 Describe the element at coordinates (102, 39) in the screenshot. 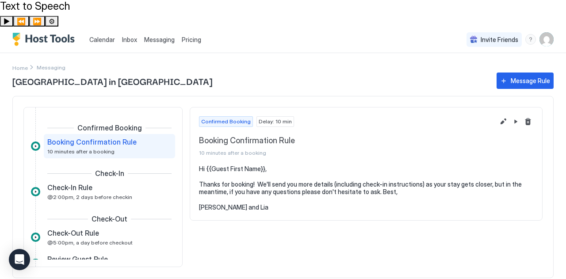

I see `span: Calendar` at that location.